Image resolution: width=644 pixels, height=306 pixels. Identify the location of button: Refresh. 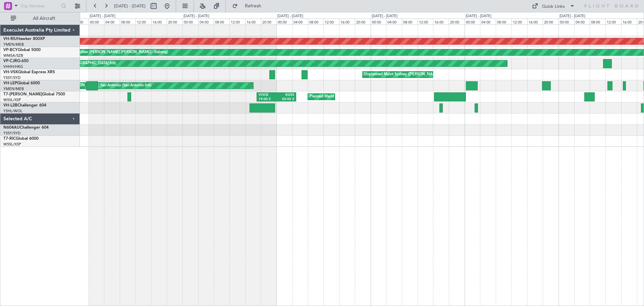
(249, 6).